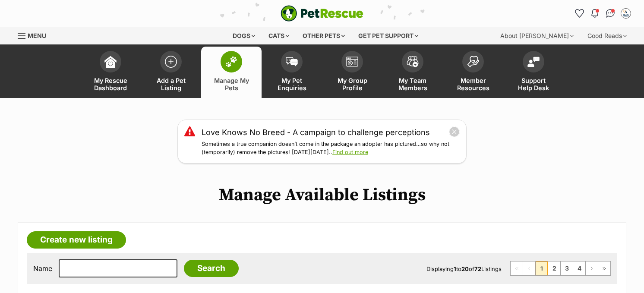 The image size is (644, 293). Describe the element at coordinates (231, 62) in the screenshot. I see `img: manage-my-pets-icon-02211641906a0b7f246fdf0571729dbe1e7629f14944591b6c1af311fb30b64b.svg` at that location.